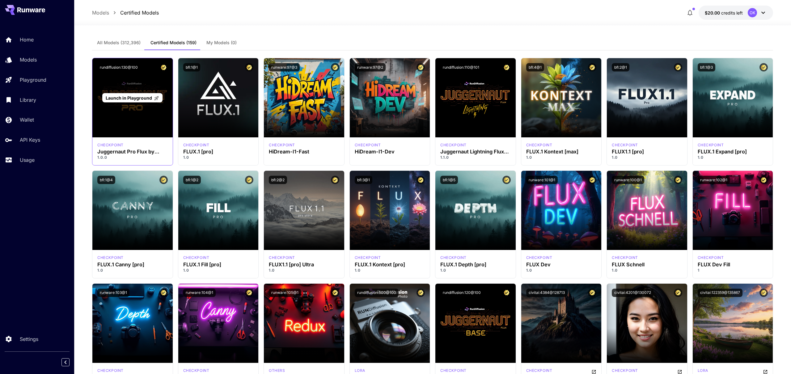  Describe the element at coordinates (119, 67) in the screenshot. I see `button: rundiffusion:130@100` at that location.